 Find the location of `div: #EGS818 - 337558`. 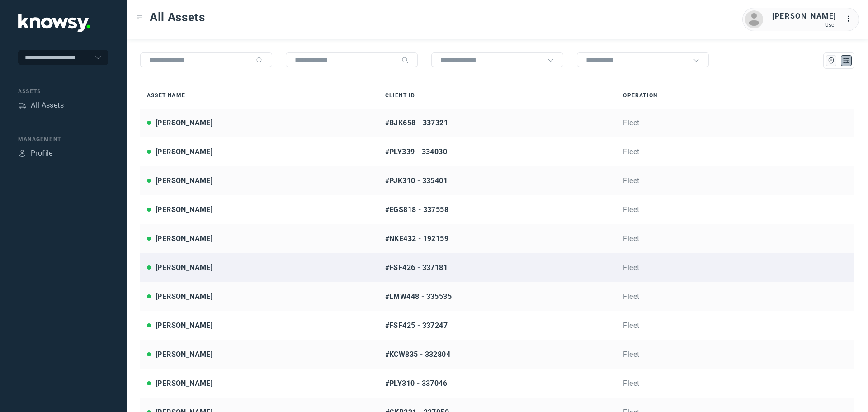

div: #EGS818 - 337558 is located at coordinates (497, 210).